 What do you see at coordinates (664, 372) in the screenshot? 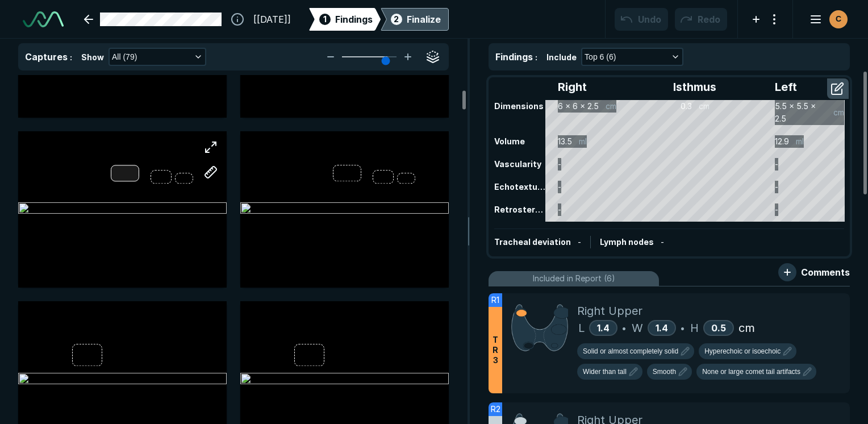
I see `span: Smooth` at bounding box center [664, 372].